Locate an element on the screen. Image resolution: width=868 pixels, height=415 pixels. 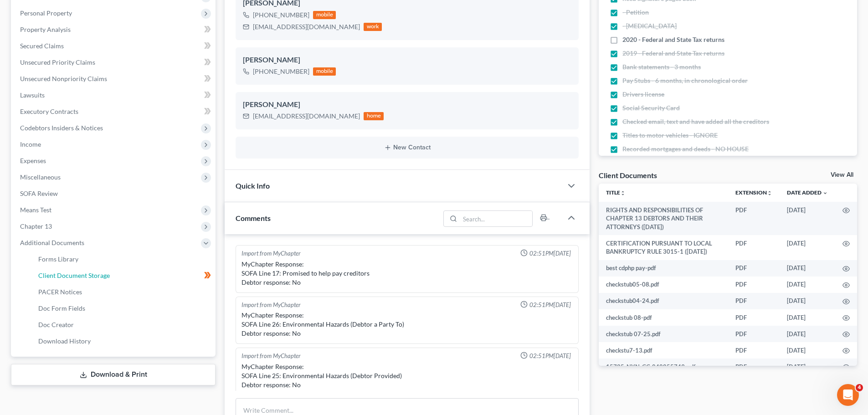
button: New Contact is located at coordinates (407, 148).